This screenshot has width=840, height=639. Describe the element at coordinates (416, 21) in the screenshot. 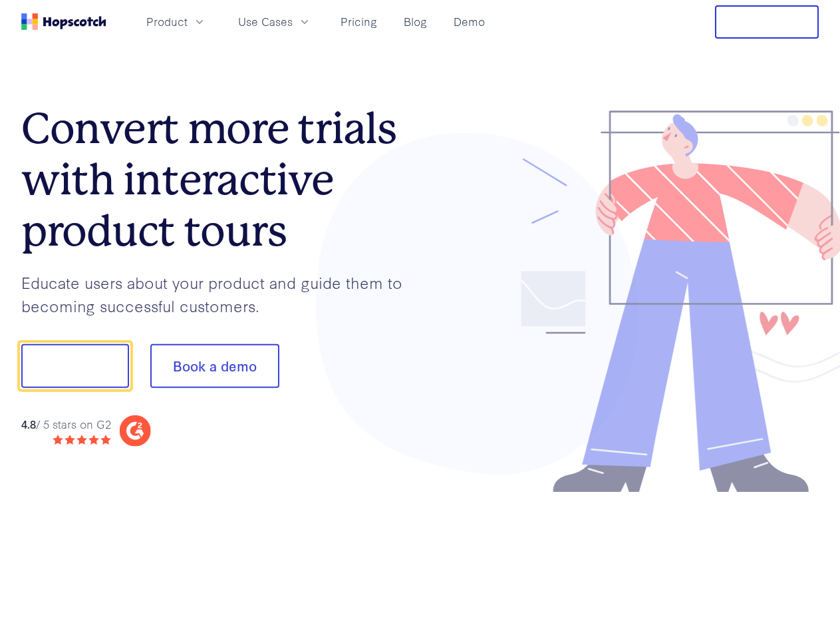

I see `a: Blog` at that location.